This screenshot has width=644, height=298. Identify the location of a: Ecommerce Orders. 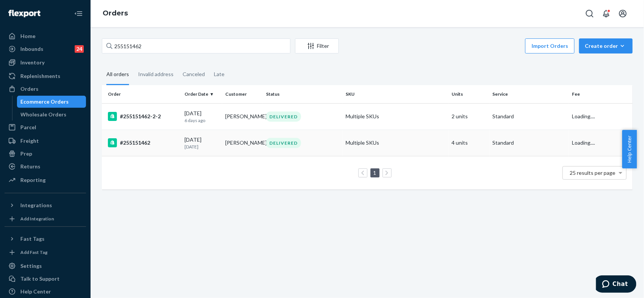
(52, 102).